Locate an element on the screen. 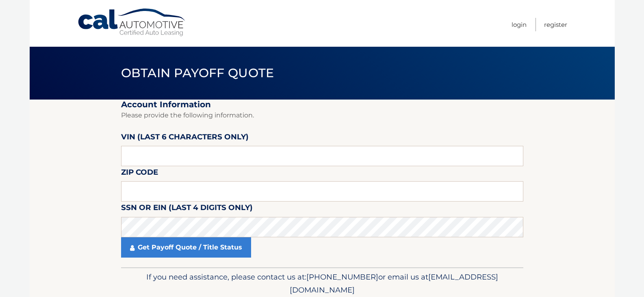  p: If you need assistance, please contact us at: or email us at is located at coordinates (322, 283).